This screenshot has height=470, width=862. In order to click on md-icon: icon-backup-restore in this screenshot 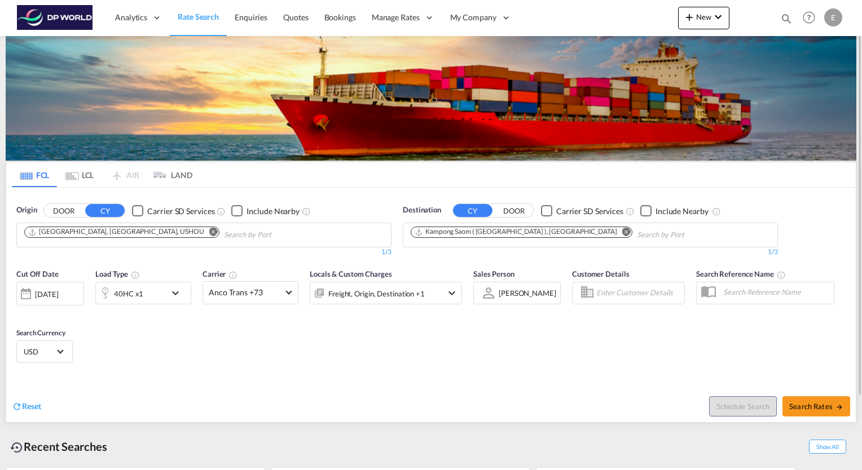, I will do `click(17, 448)`.